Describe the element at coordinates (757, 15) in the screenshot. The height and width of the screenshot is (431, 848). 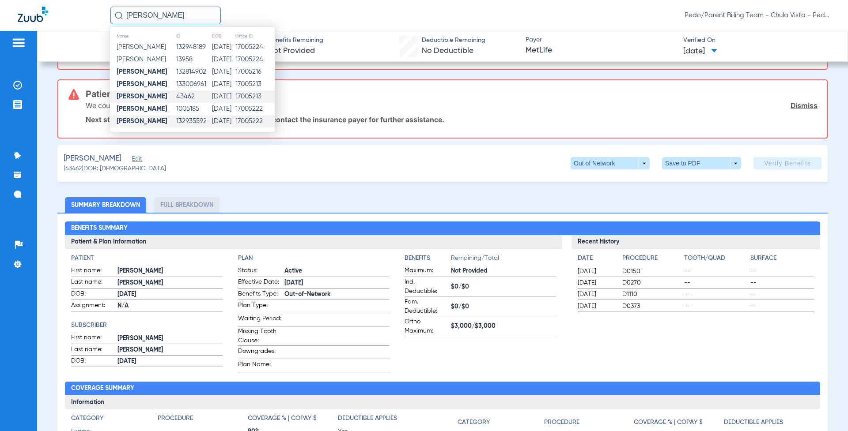
I see `span: Pedo/Parent Billing Team - Chula Vista - Pedo | The Super Dentists` at that location.